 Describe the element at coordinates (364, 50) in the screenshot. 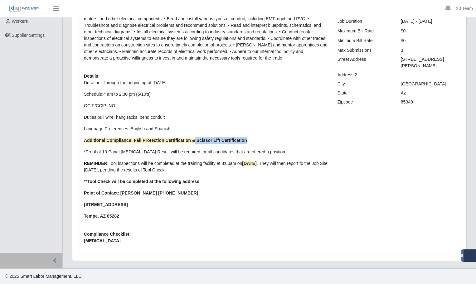

I see `div: Max Submissions` at that location.